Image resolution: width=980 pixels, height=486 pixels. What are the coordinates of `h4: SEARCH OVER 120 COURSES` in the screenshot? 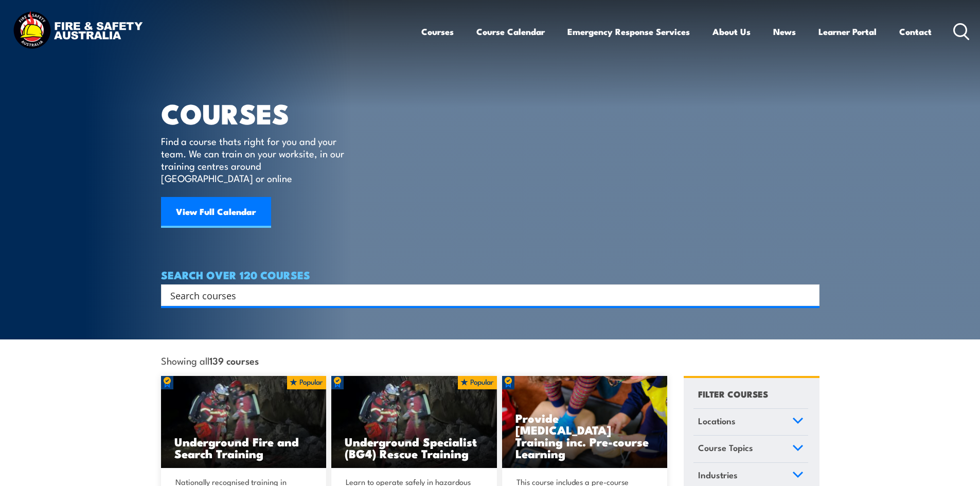 It's located at (490, 275).